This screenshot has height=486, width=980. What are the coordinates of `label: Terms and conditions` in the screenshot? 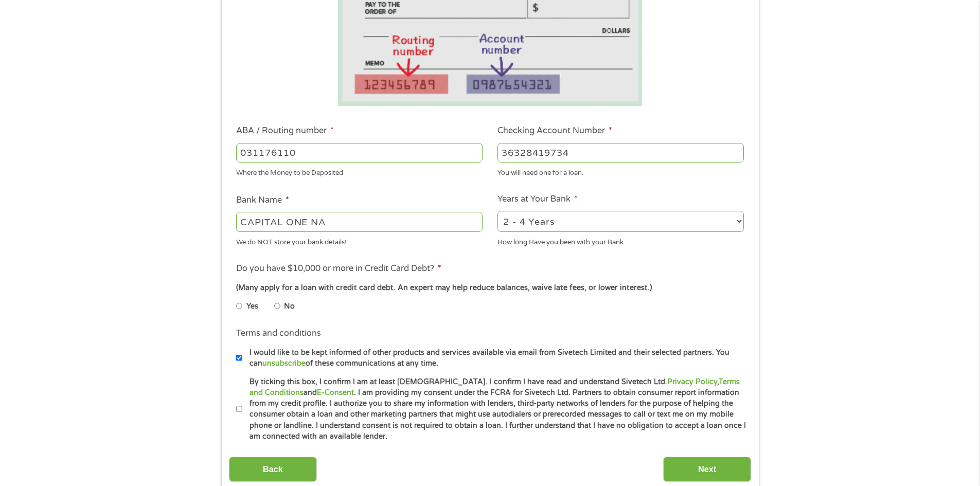 It's located at (279, 333).